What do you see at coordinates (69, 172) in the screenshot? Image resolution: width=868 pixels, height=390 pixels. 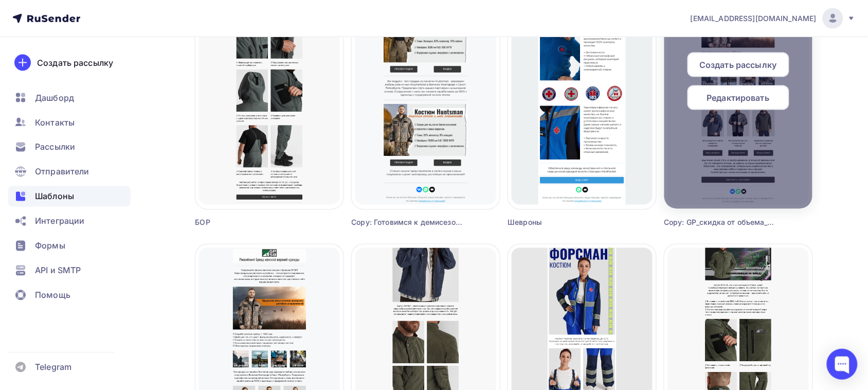 I see `a: Отправители` at bounding box center [69, 172].